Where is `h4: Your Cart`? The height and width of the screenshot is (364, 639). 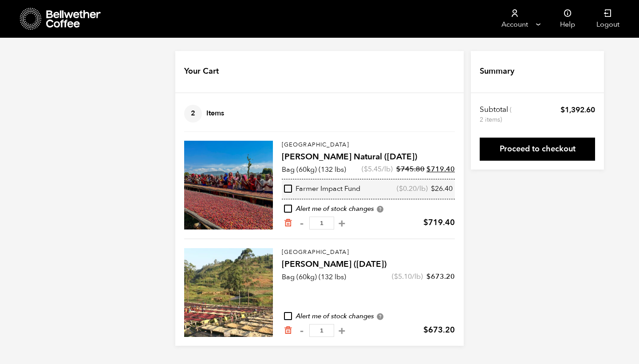 h4: Your Cart is located at coordinates (202, 71).